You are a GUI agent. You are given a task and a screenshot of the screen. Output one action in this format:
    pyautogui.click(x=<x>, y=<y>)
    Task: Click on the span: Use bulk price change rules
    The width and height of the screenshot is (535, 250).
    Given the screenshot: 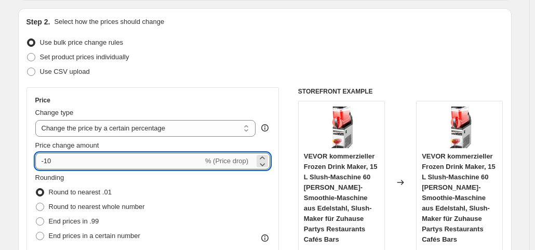 What is the action you would take?
    pyautogui.click(x=82, y=42)
    